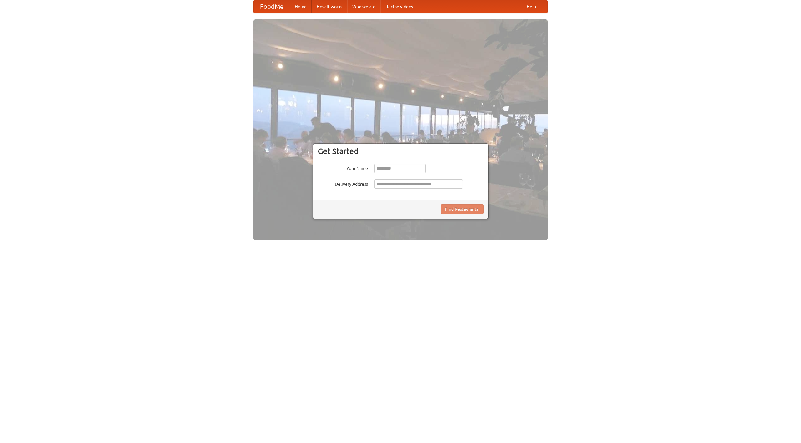 The image size is (801, 443). Describe the element at coordinates (399, 7) in the screenshot. I see `a: Recipe videos` at that location.